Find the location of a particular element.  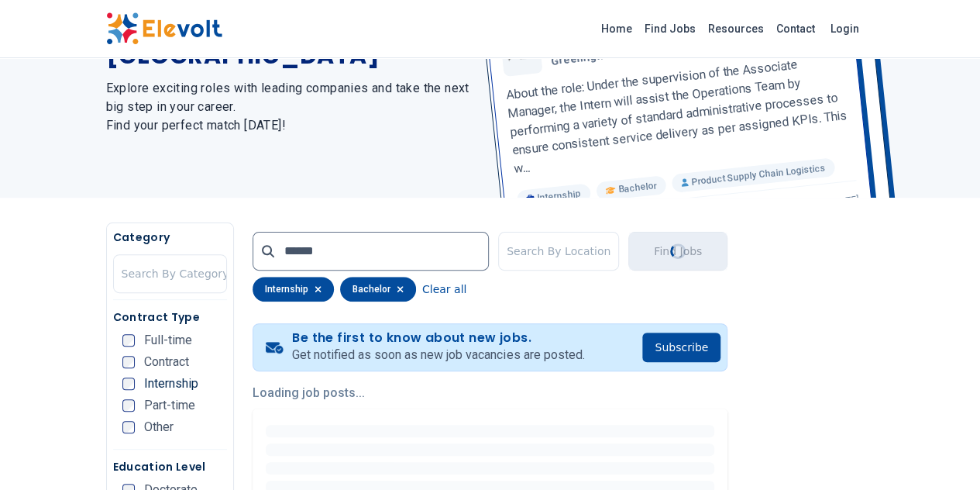

p: Get notified as soon as new job vacancies are posted. is located at coordinates (438, 355).